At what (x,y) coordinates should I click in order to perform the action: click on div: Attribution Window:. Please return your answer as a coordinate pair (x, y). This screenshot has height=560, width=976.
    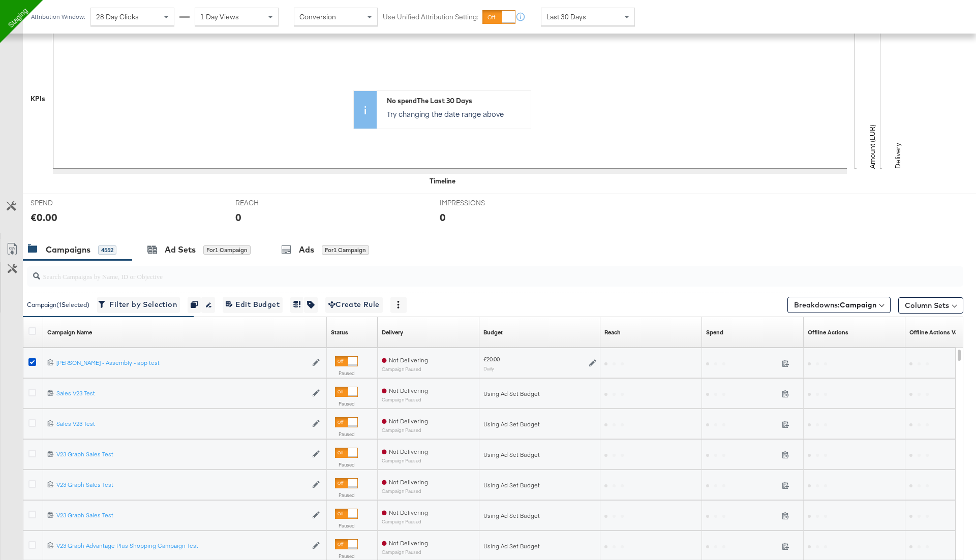
    Looking at the image, I should click on (58, 17).